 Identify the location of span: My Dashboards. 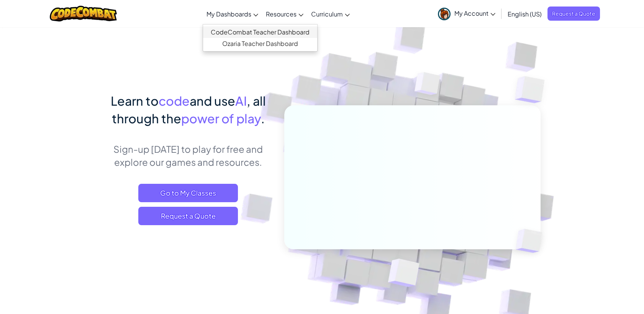
(229, 14).